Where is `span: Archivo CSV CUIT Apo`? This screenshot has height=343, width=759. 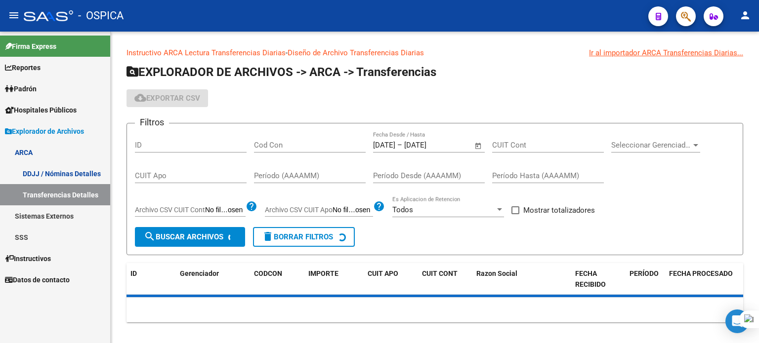 span: Archivo CSV CUIT Apo is located at coordinates (298, 210).